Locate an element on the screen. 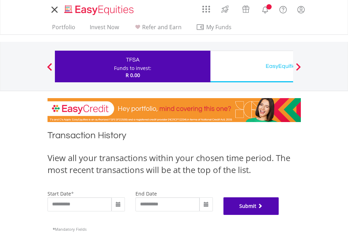 This screenshot has height=236, width=348. h1: Transaction History is located at coordinates (174, 137).